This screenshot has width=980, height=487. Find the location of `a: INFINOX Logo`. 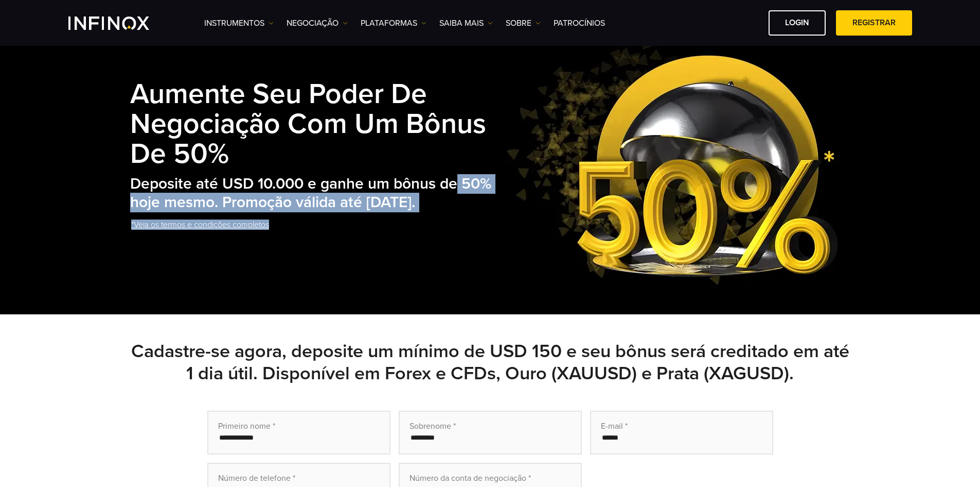

a: INFINOX Logo is located at coordinates (121, 23).